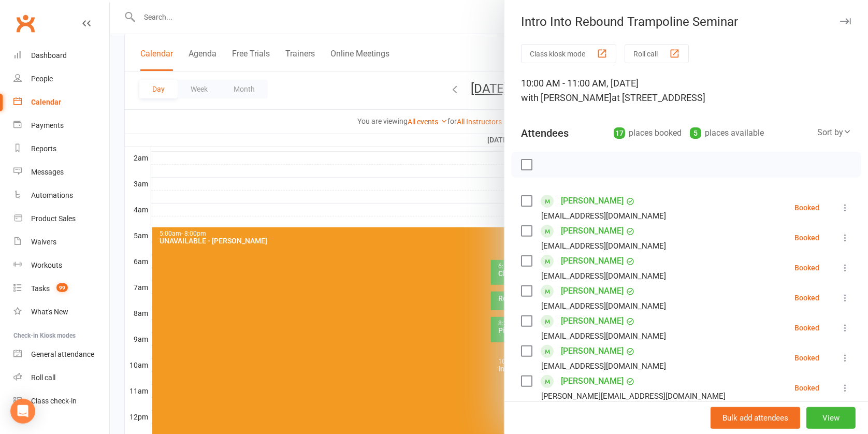 The width and height of the screenshot is (868, 434). What do you see at coordinates (61, 354) in the screenshot?
I see `a: General attendance kiosk mode` at bounding box center [61, 354].